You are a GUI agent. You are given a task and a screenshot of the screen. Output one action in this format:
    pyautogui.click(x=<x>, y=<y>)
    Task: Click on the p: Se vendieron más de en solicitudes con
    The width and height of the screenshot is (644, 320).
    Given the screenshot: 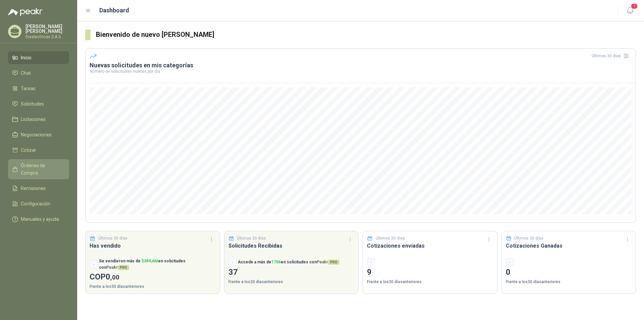 What is the action you would take?
    pyautogui.click(x=157, y=264)
    